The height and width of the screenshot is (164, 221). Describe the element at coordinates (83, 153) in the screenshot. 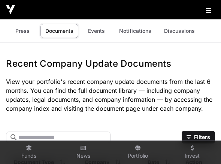

I see `a: News` at that location.